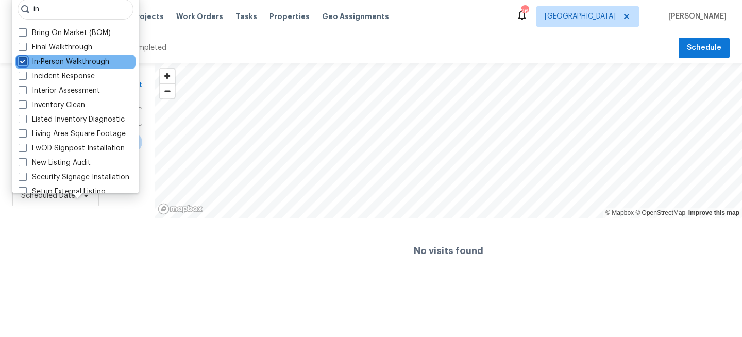 This screenshot has height=337, width=742. Describe the element at coordinates (714, 213) in the screenshot. I see `a: Improve this map` at that location.